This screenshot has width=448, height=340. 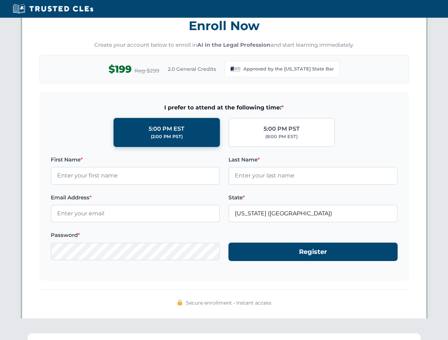 What do you see at coordinates (135, 160) in the screenshot?
I see `label: First Name` at bounding box center [135, 160].